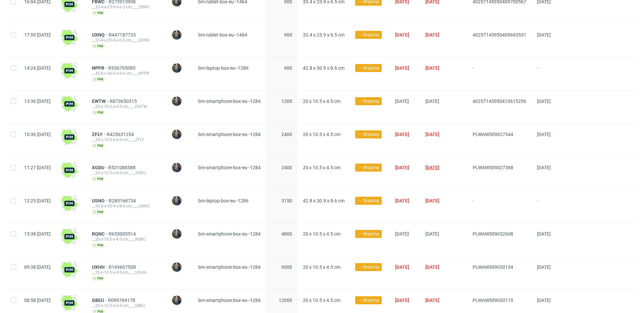 Image resolution: width=644 pixels, height=313 pixels. I want to click on a: R169607508, so click(123, 267).